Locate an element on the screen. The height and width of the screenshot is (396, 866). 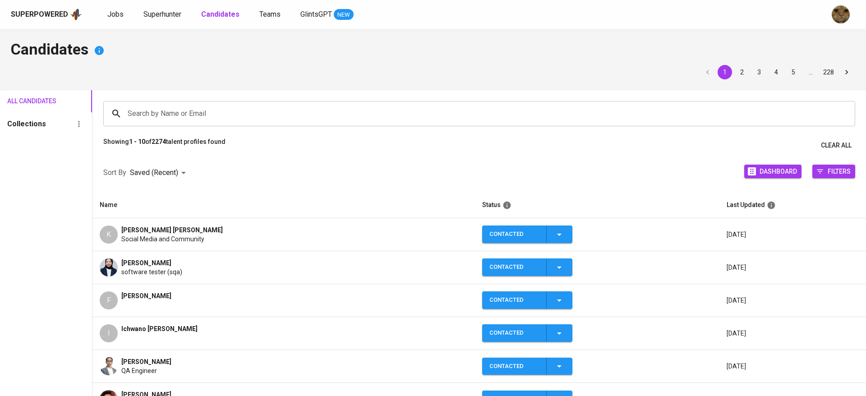
span: Superhunter is located at coordinates (162, 14).